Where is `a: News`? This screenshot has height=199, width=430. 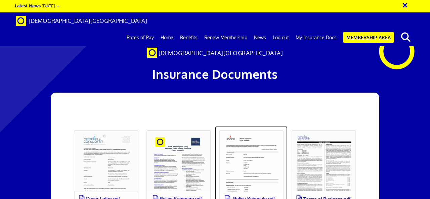 a: News is located at coordinates (260, 38).